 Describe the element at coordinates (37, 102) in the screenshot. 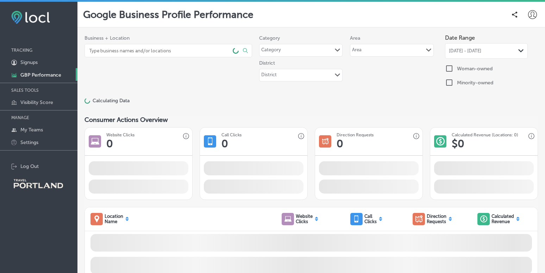

I see `p: Visibility Score` at that location.